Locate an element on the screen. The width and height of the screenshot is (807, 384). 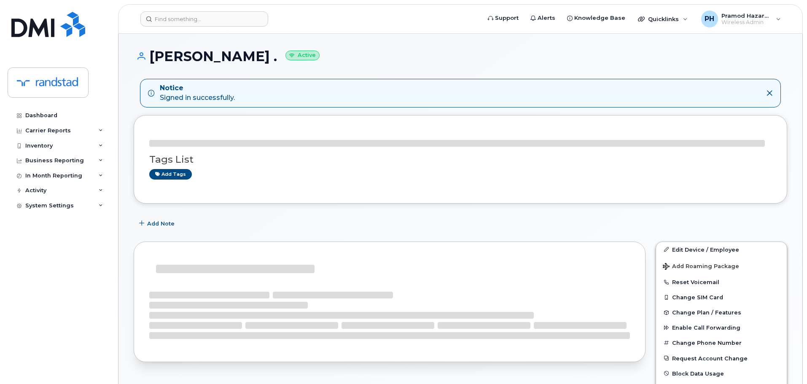
button: Change Phone Number is located at coordinates (721, 343).